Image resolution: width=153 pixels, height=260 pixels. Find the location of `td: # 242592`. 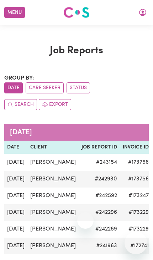

td: # 242592 is located at coordinates (99, 196).